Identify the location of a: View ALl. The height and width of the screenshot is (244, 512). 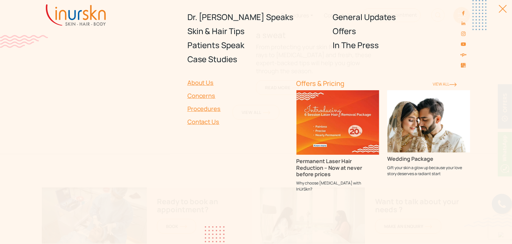
(445, 84).